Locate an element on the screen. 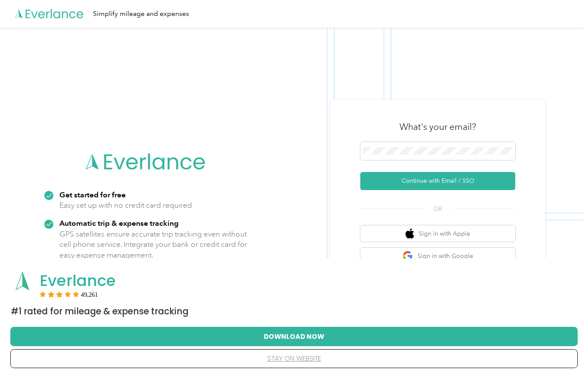  div: Simplify mileage and expenses is located at coordinates (141, 14).